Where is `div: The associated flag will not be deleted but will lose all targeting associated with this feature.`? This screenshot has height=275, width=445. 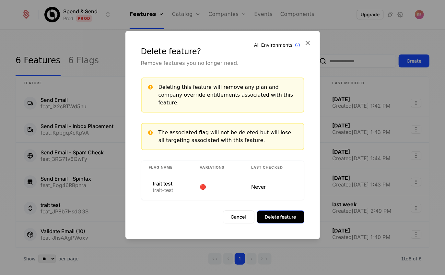
div: The associated flag will not be deleted but will lose all targeting associated with this feature. is located at coordinates (228, 136).